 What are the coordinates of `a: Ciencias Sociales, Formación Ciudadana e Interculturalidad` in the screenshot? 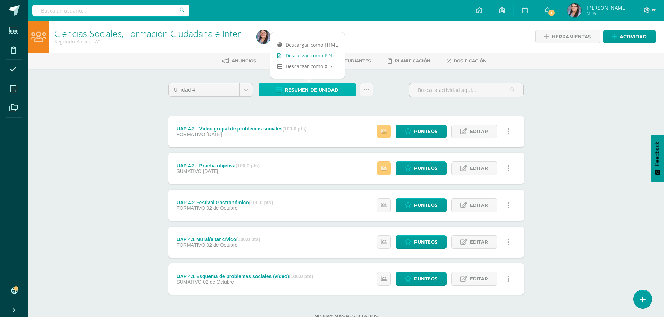 It's located at (171, 33).